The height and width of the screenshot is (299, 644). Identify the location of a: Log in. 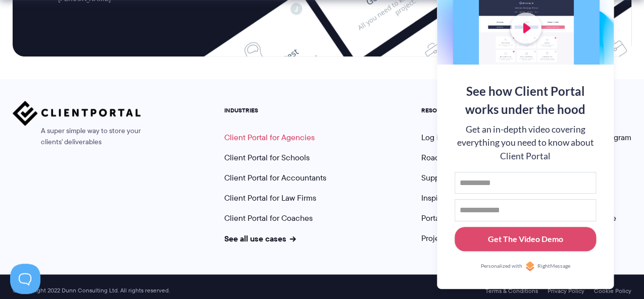
(432, 137).